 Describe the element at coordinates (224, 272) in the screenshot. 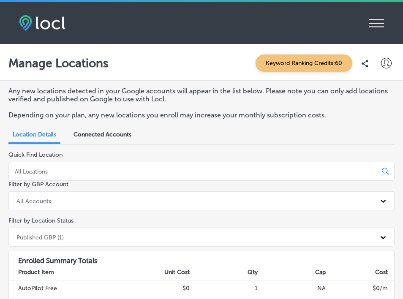

I see `th: Qty` at that location.